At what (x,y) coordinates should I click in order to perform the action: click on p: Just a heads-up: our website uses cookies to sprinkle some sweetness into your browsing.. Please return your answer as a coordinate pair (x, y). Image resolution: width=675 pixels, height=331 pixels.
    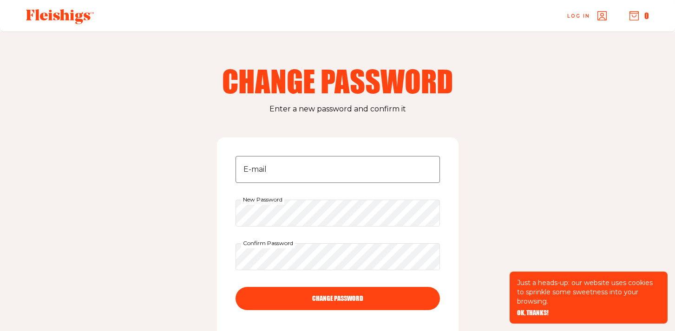
    Looking at the image, I should click on (588, 292).